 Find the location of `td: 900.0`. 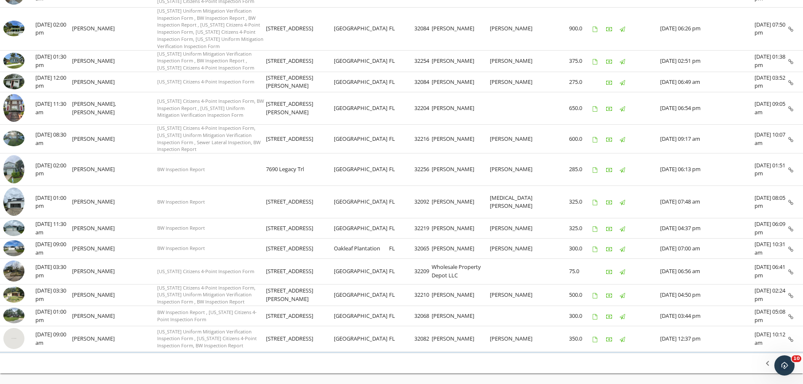

td: 900.0 is located at coordinates (581, 29).